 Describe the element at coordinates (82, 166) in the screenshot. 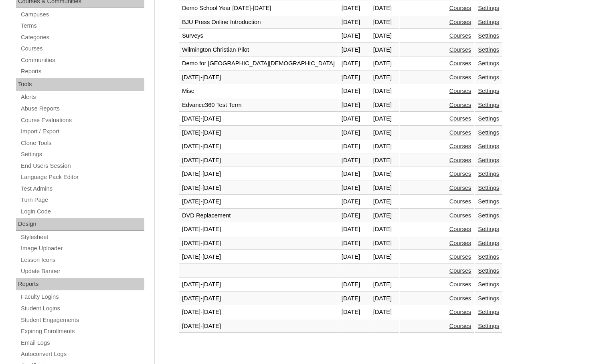

I see `a: End Users Session` at that location.